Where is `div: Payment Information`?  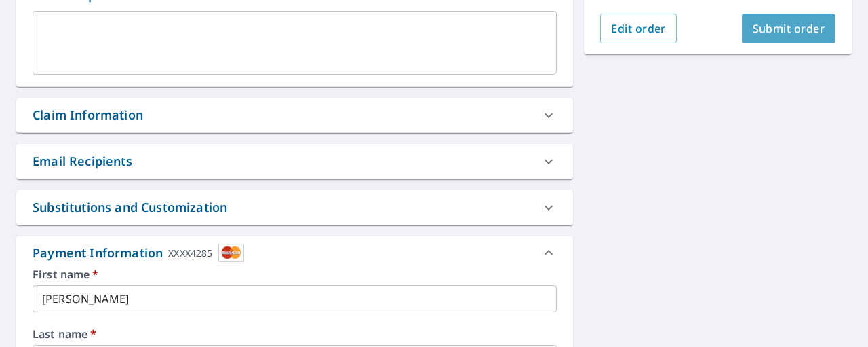 div: Payment Information is located at coordinates (139, 252).